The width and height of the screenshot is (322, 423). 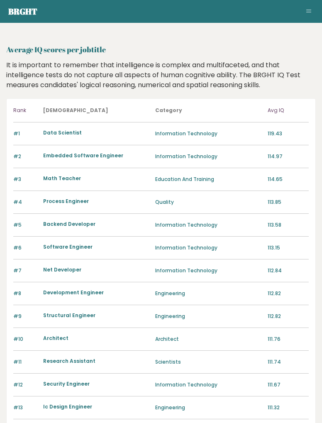 What do you see at coordinates (209, 339) in the screenshot?
I see `p: Architect` at bounding box center [209, 339].